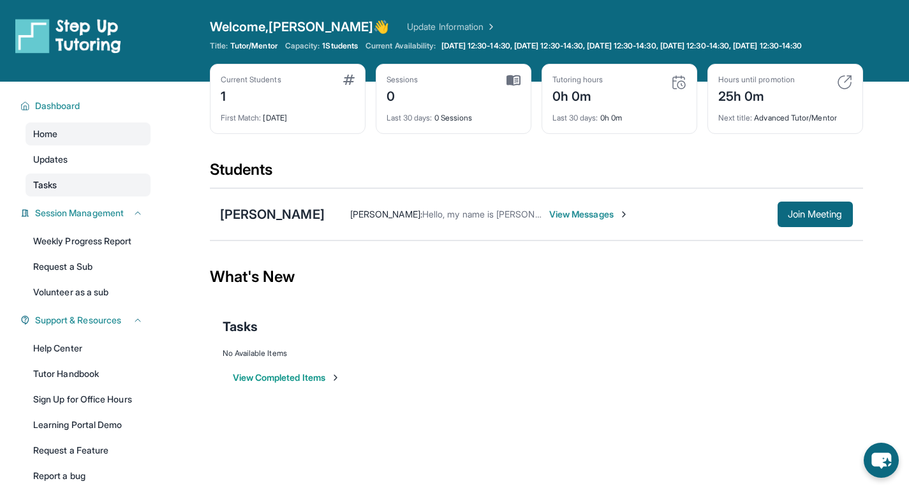 The image size is (909, 488). Describe the element at coordinates (88, 185) in the screenshot. I see `a: Tasks` at that location.